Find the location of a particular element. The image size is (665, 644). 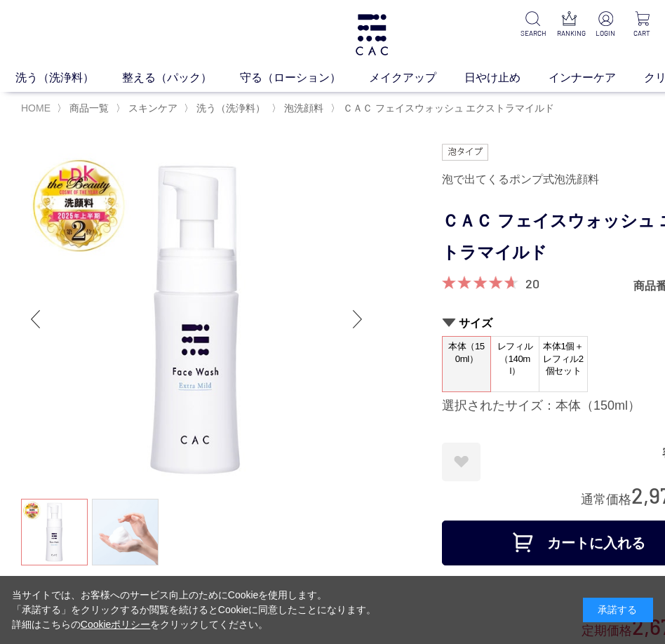

div: Next slide is located at coordinates (358, 320).